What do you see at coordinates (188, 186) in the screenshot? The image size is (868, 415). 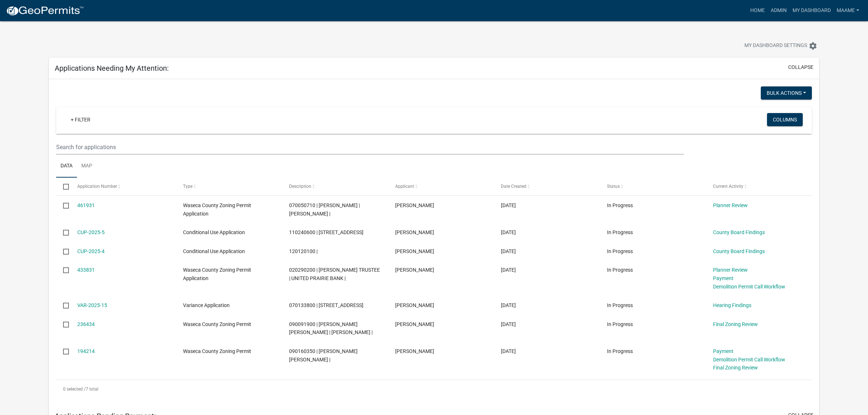 I see `span: Type` at bounding box center [188, 186].